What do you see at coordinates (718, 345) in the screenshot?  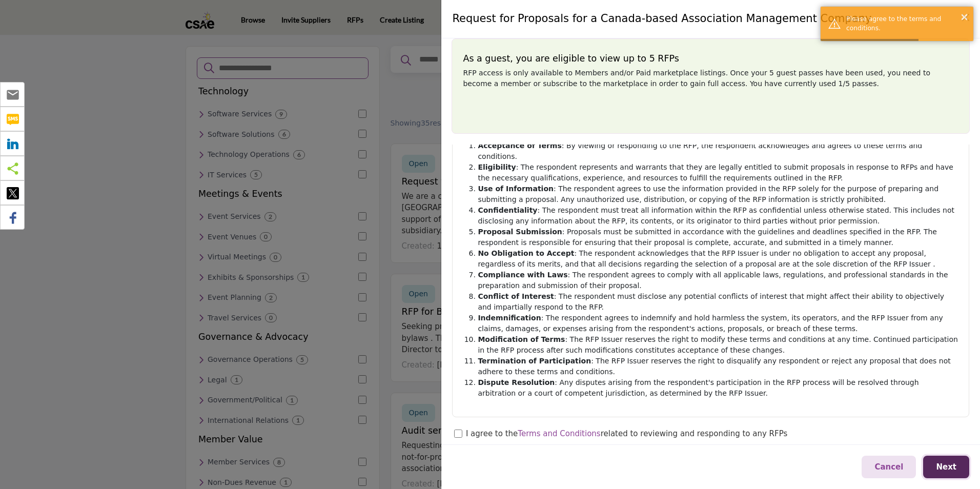 I see `li: : The RFP Issuer reserves the right to modify these terms and conditions at any time. Continued p...` at bounding box center [718, 345].